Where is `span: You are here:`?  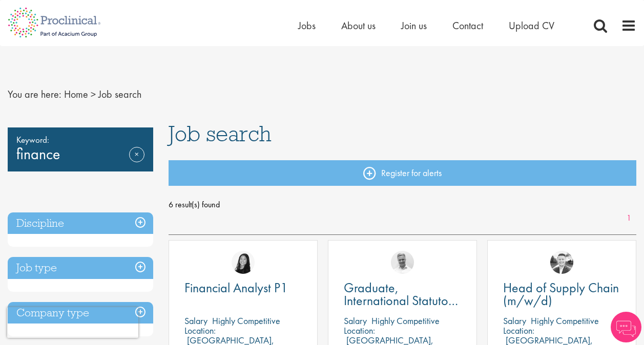 span: You are here: is located at coordinates (34, 94).